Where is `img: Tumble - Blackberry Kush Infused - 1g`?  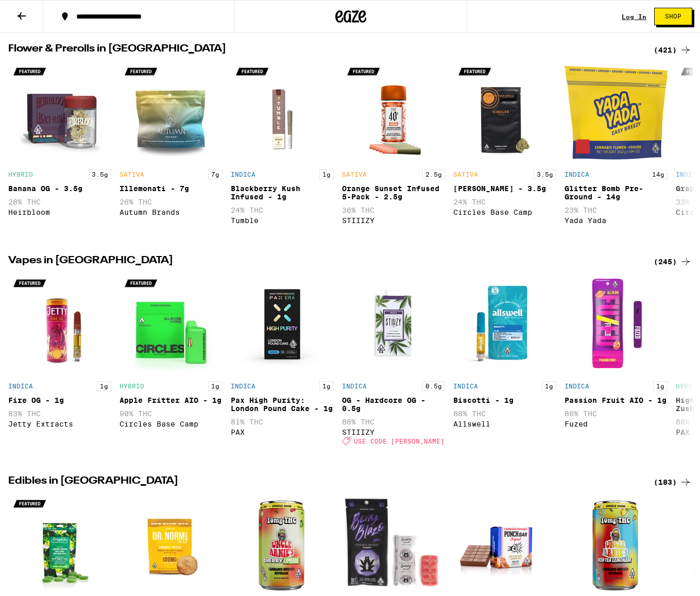
img: Tumble - Blackberry Kush Infused - 1g is located at coordinates (282, 113).